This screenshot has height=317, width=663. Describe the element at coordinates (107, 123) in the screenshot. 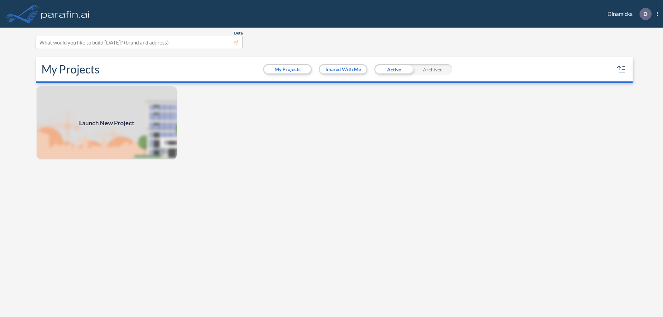

I see `img: add` at that location.